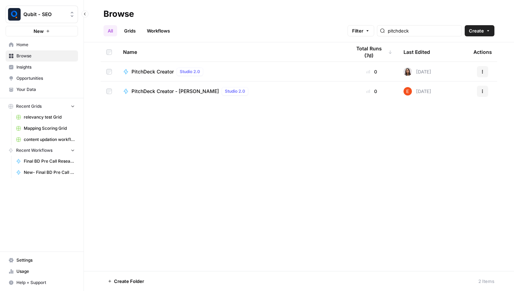 The height and width of the screenshot is (291, 514). I want to click on a: New- Final BD Pre Call Research Report for Hubspot, so click(45, 172).